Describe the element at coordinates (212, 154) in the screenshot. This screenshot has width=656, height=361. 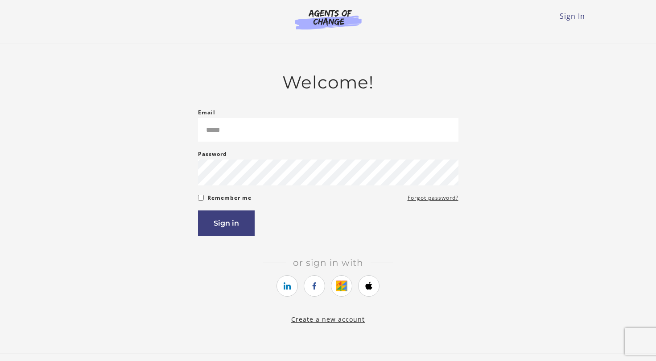
I see `label: Password` at that location.